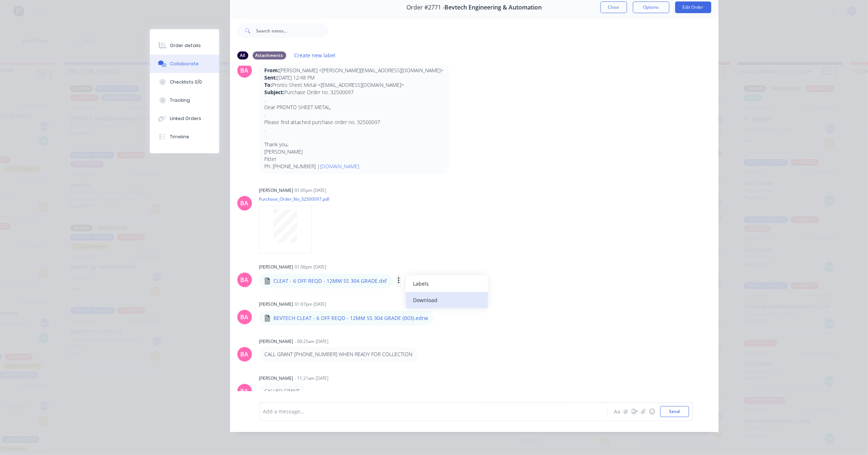 The width and height of the screenshot is (868, 455). What do you see at coordinates (447, 283) in the screenshot?
I see `button: Labels` at bounding box center [447, 283].